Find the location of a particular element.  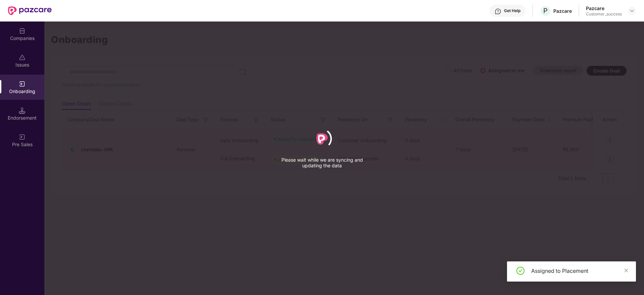

span: check-circle is located at coordinates (520, 271).